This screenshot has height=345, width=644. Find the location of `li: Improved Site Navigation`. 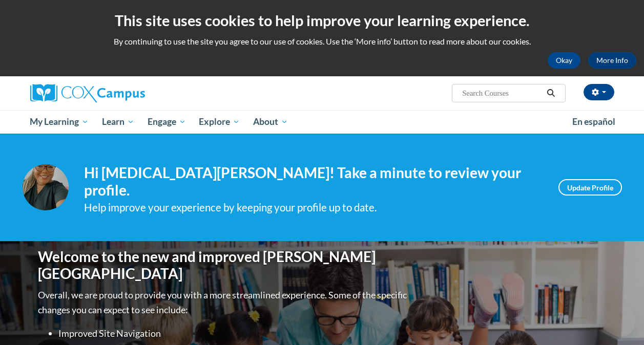

li: Improved Site Navigation is located at coordinates (233, 333).